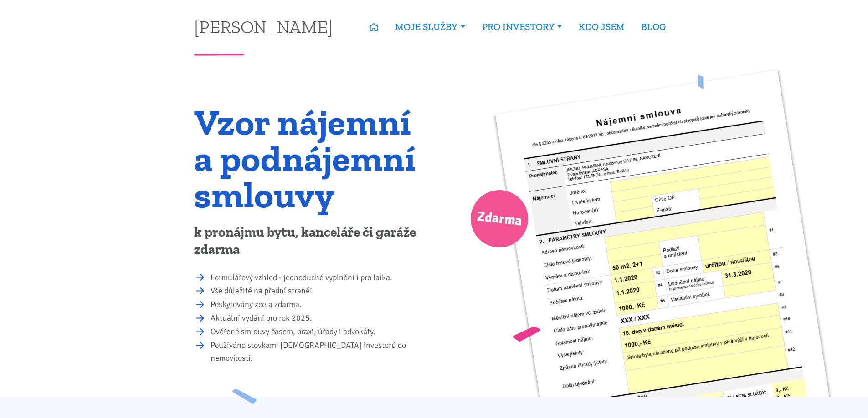 This screenshot has width=868, height=418. I want to click on li: Formulářový vzhled - jednoduché vyplnění i pro laika., so click(319, 278).